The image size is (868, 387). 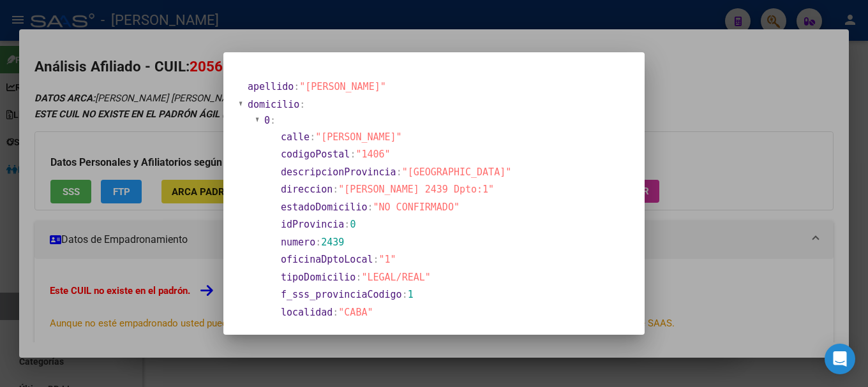 What do you see at coordinates (317, 278) in the screenshot?
I see `span: tipoDomicilio` at bounding box center [317, 278].